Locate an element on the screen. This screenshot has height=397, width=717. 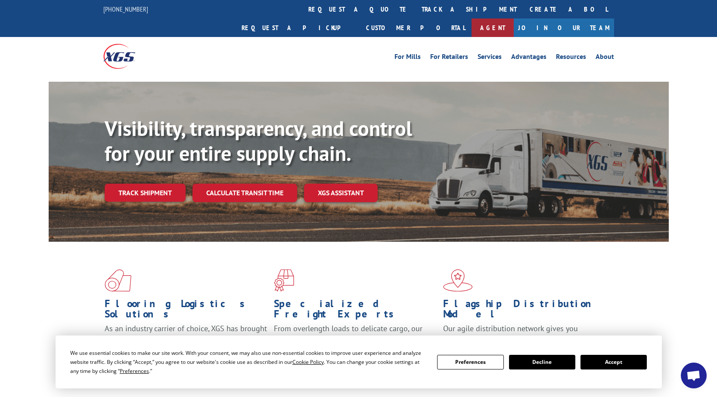
a: Track shipment is located at coordinates (145, 193).